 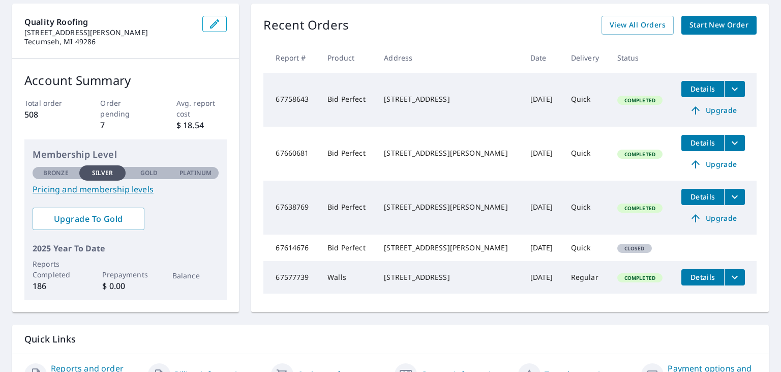 I want to click on p: Bronze, so click(x=56, y=173).